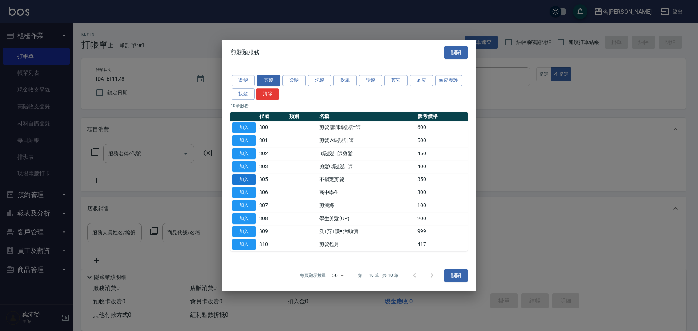 The width and height of the screenshot is (698, 331). Describe the element at coordinates (442, 141) in the screenshot. I see `td: 500` at that location.